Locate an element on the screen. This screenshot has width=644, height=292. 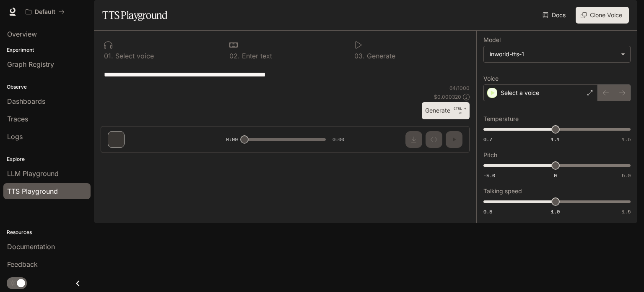
p: $ 0.000320 is located at coordinates (448, 97).